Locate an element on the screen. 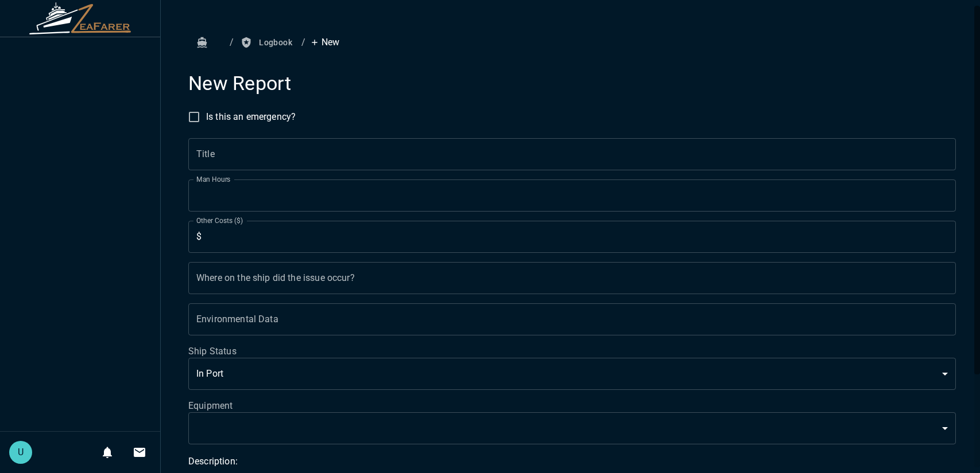 The image size is (980, 473). h4: New Report is located at coordinates (572, 84).